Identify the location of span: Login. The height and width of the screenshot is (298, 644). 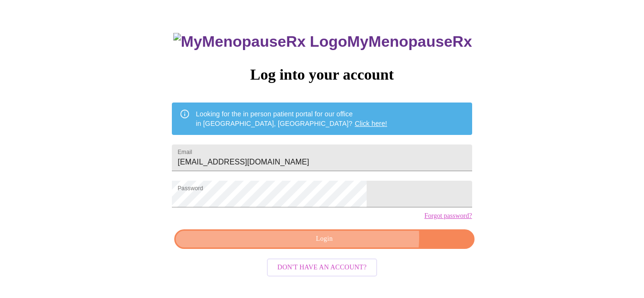
(324, 239).